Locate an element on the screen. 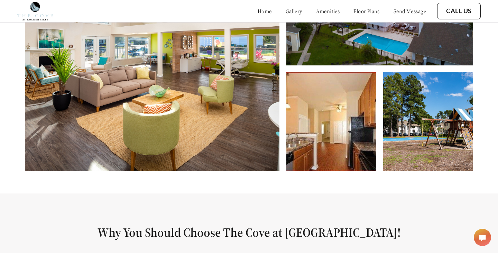  img: Kids Playground and Recreation Area is located at coordinates (428, 122).